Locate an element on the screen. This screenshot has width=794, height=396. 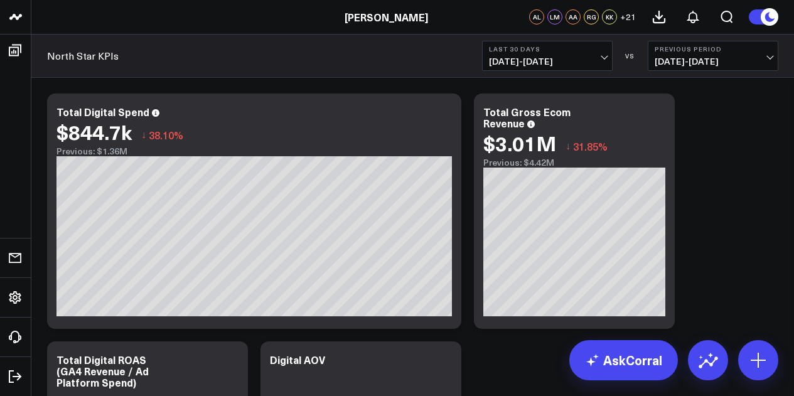
b: Last 30 Days is located at coordinates (548, 49).